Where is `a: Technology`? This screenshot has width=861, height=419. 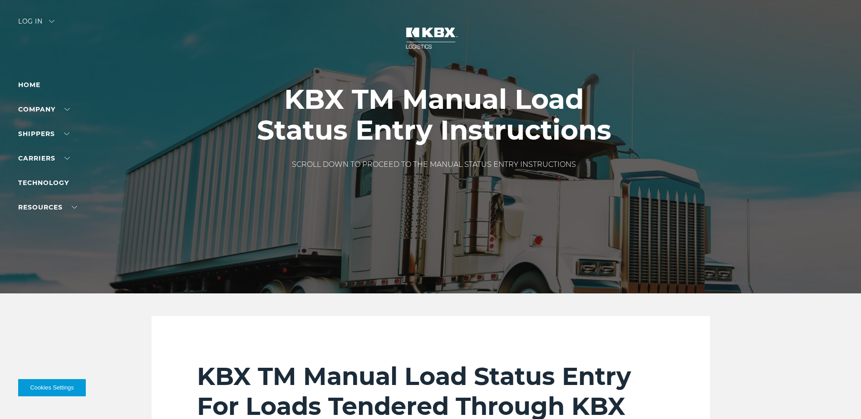 a: Technology is located at coordinates (44, 183).